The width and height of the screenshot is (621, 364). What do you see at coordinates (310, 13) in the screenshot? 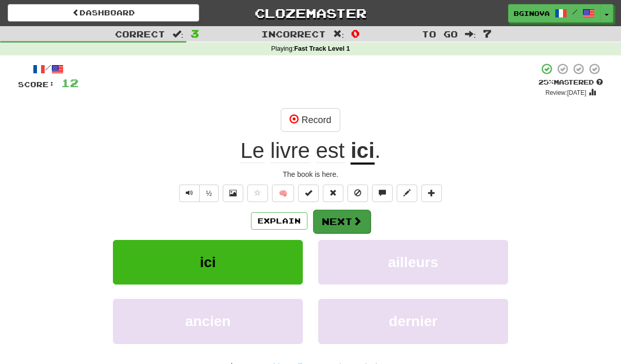
I see `a: Clozemaster` at bounding box center [310, 13].